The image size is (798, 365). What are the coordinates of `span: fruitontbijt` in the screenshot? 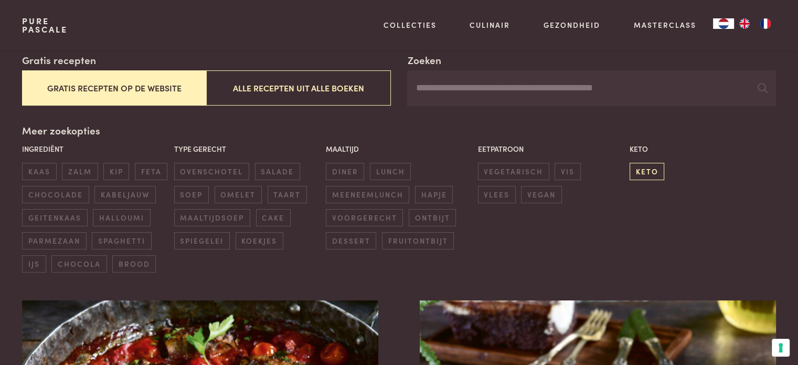 It's located at (418, 240).